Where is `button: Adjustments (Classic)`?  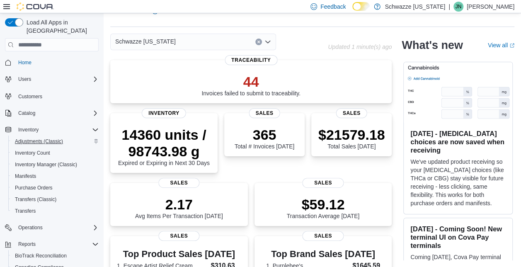
button: Adjustments (Classic) is located at coordinates (55, 141).